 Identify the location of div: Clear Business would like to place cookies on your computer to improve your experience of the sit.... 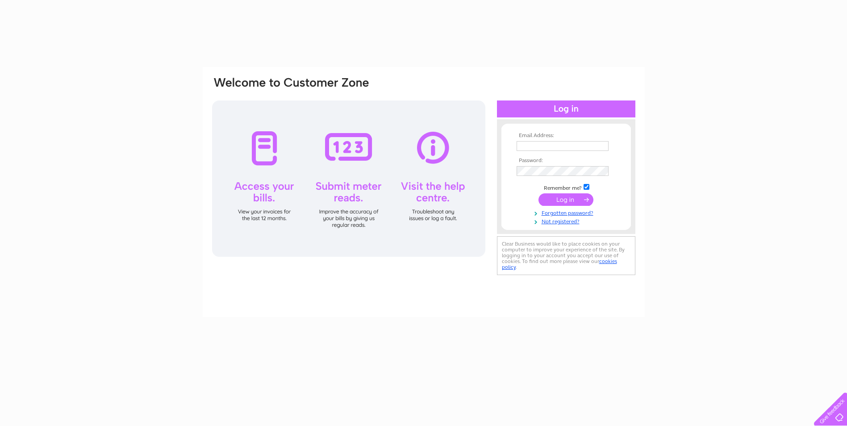
(566, 256).